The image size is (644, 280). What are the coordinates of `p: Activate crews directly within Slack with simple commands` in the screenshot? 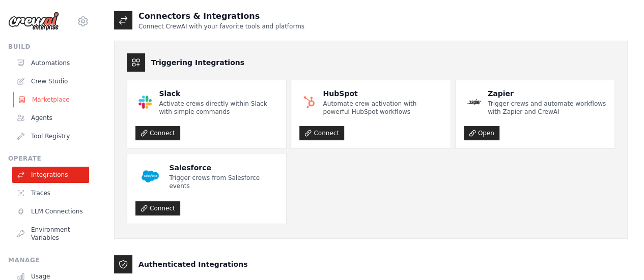 It's located at (219, 108).